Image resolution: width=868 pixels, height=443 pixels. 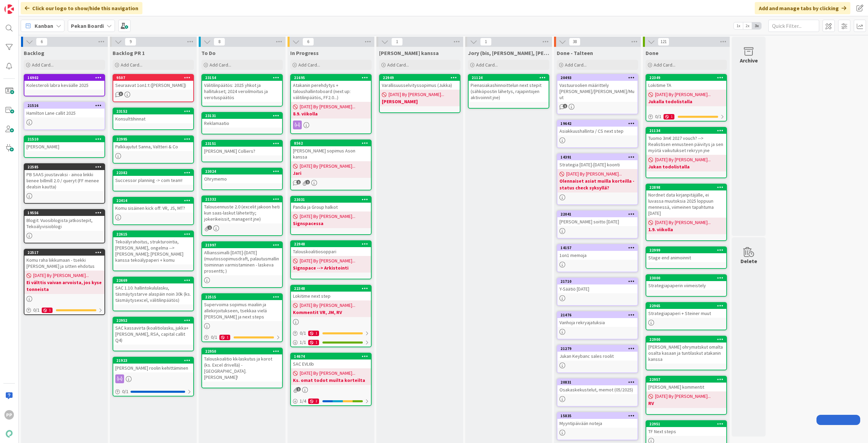 What do you see at coordinates (243, 115) in the screenshot?
I see `div: 23131` at bounding box center [243, 115].